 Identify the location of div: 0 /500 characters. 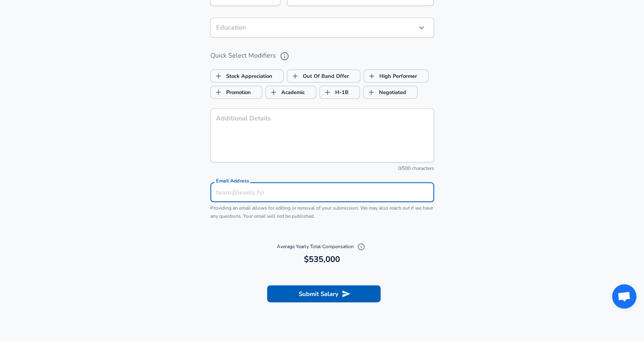
(322, 168).